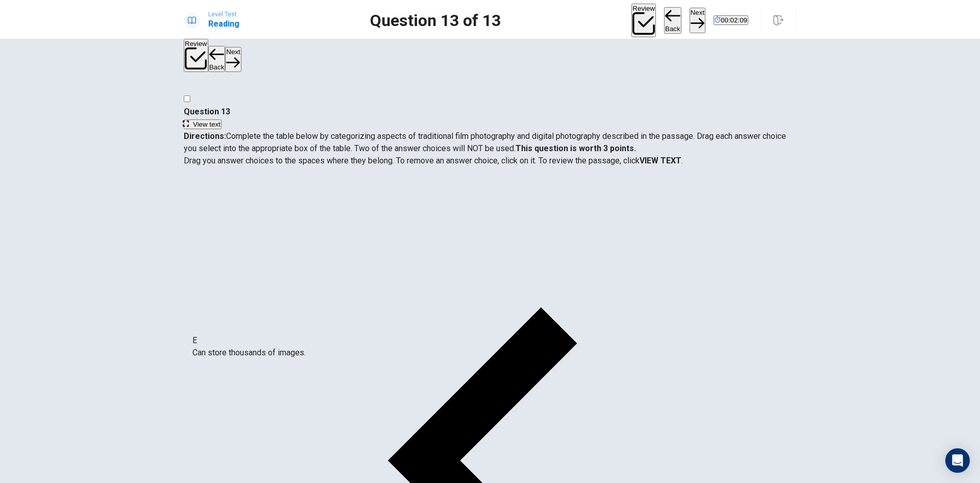 The image size is (980, 483). What do you see at coordinates (436, 20) in the screenshot?
I see `h1: Question 13 of 13` at bounding box center [436, 20].